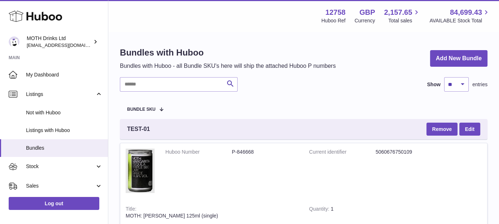 The width and height of the screenshot is (499, 224). What do you see at coordinates (141, 109) in the screenshot?
I see `span: Bundle SKU` at bounding box center [141, 109].